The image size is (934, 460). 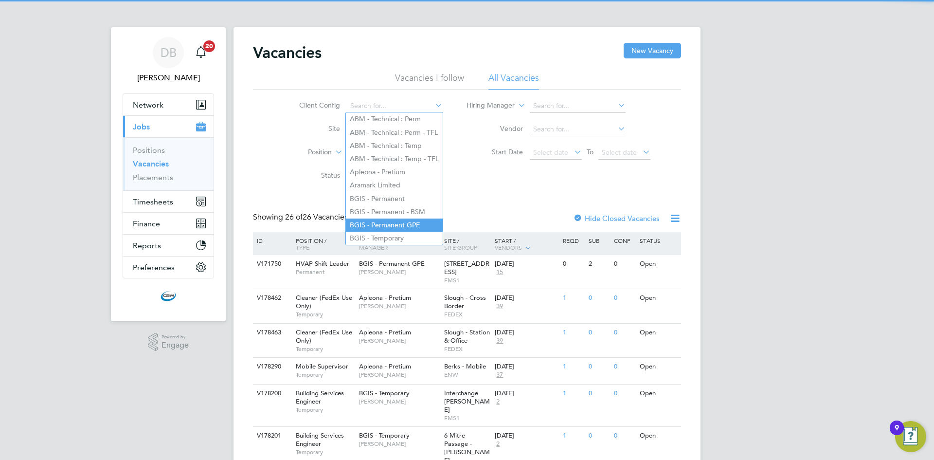 I want to click on li: Vacancies I follow, so click(x=429, y=81).